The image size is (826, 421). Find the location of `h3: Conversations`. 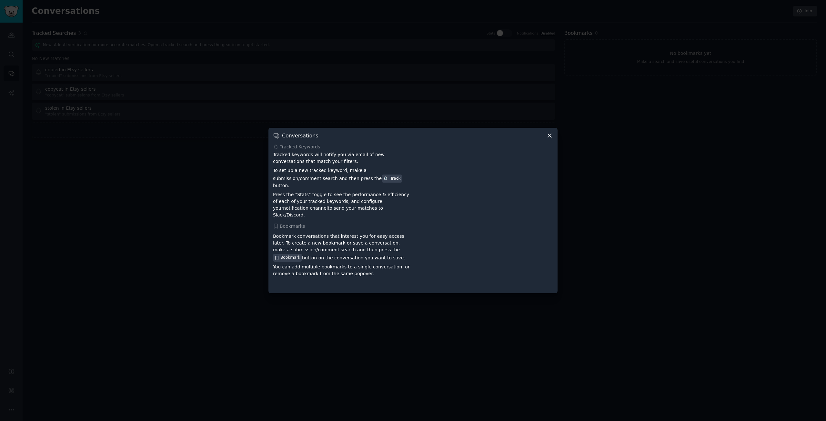

h3: Conversations is located at coordinates (300, 136).